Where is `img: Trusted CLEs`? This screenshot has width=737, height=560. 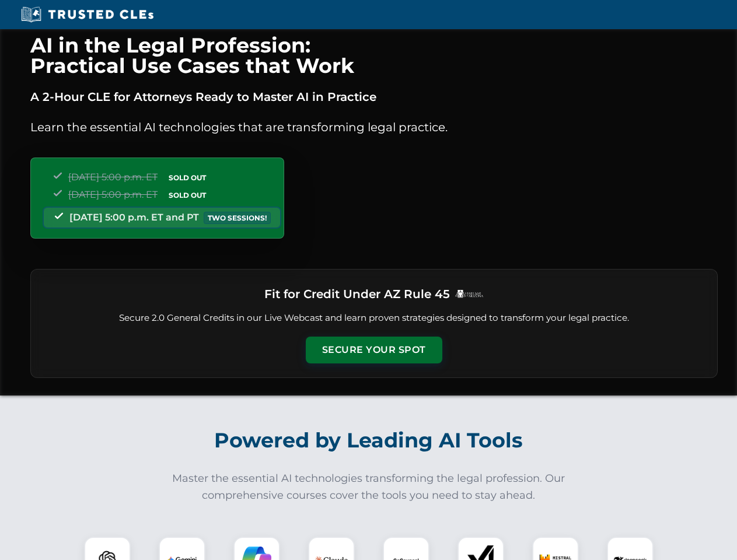
img: Trusted CLEs is located at coordinates (87, 15).